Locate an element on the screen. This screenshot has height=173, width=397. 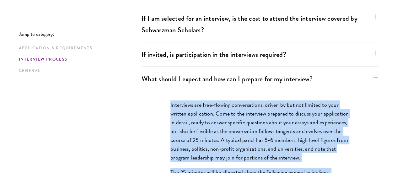
button: If invited, is participation in the interviews required? is located at coordinates (260, 54).